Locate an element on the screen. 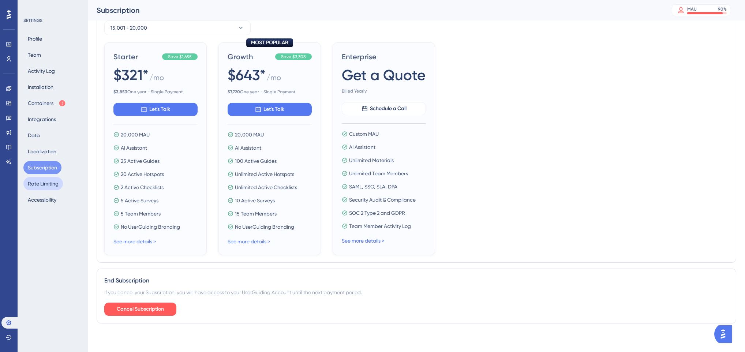 The height and width of the screenshot is (352, 745). span: Custom MAU is located at coordinates (364, 134).